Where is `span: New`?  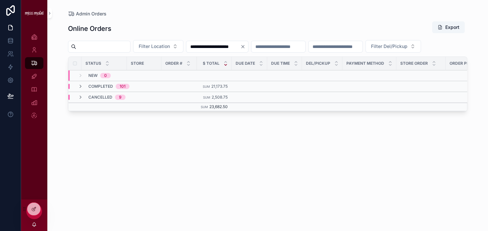 span: New is located at coordinates (93, 76).